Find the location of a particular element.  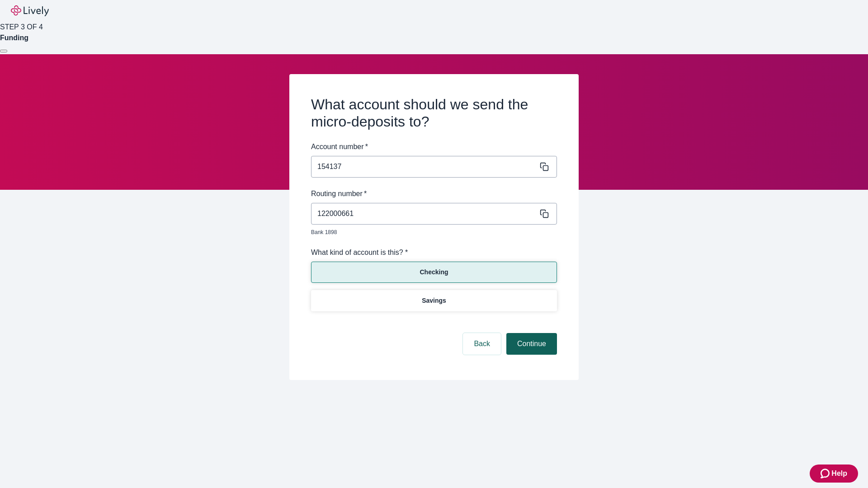

h2: What account should we send the micro-deposits to? is located at coordinates (434, 113).